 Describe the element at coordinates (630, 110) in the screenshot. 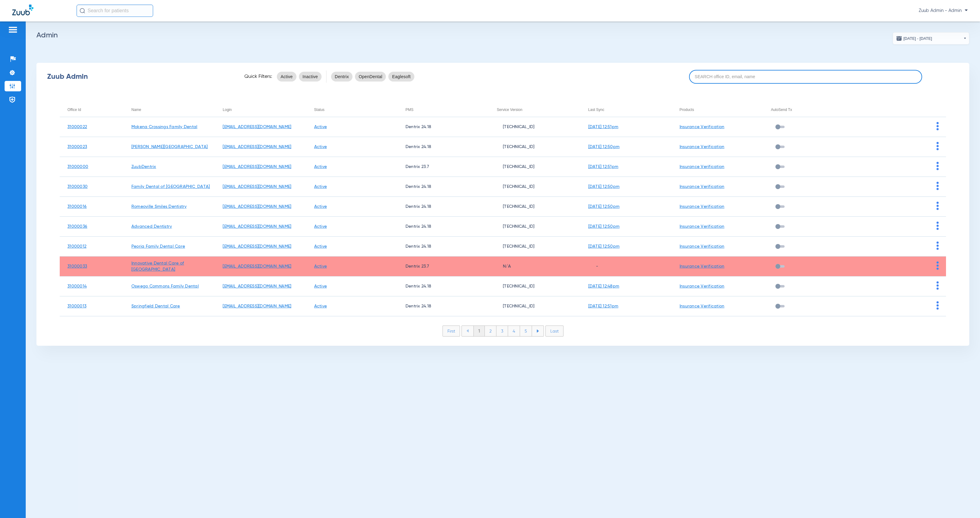

I see `div: Last Sync` at that location.